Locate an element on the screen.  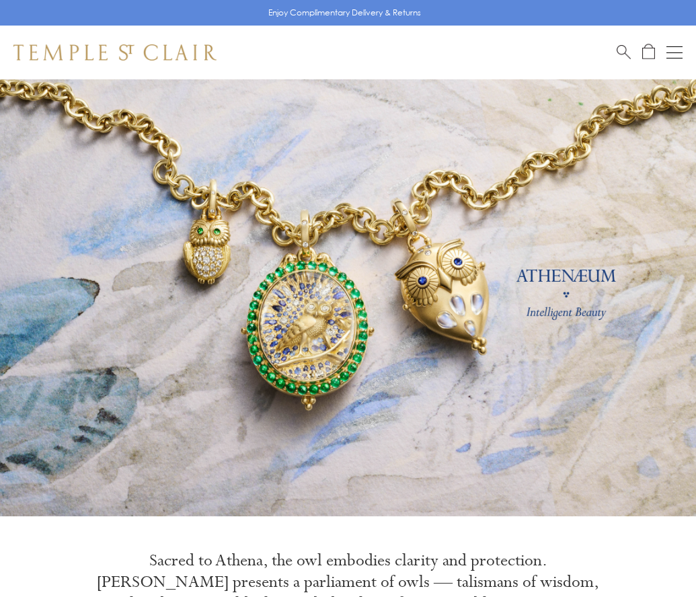
img: Temple St. Clair is located at coordinates (115, 52).